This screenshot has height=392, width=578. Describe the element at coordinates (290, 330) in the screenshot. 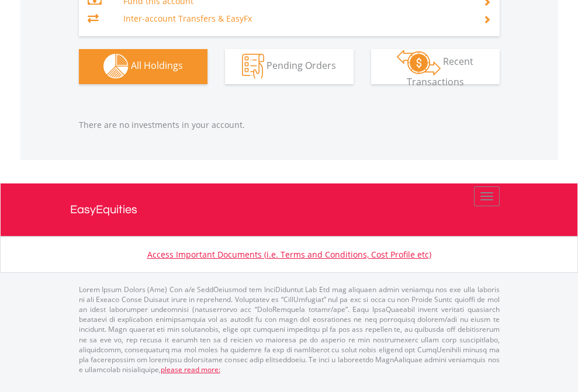

I see `p: Lorem Ipsum Dolors (Ame) Con a/e SeddOeiusmod tem InciDiduntut Lab Etd mag aliquaen admin veniamq...` at that location.